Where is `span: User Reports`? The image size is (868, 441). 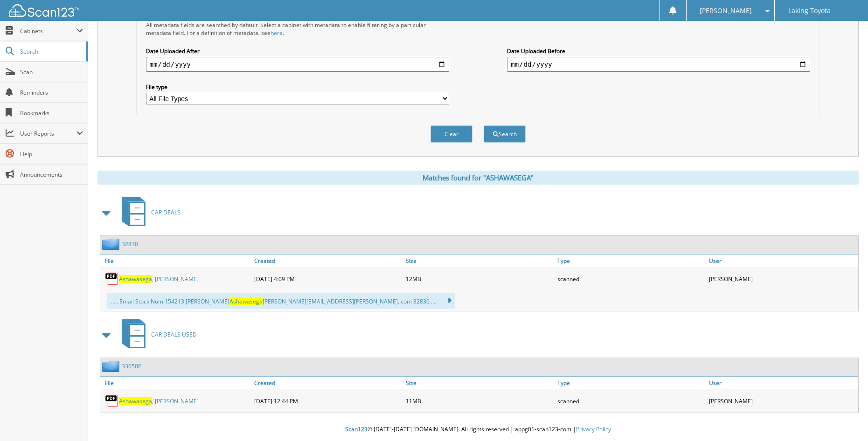
span: User Reports is located at coordinates (48, 133).